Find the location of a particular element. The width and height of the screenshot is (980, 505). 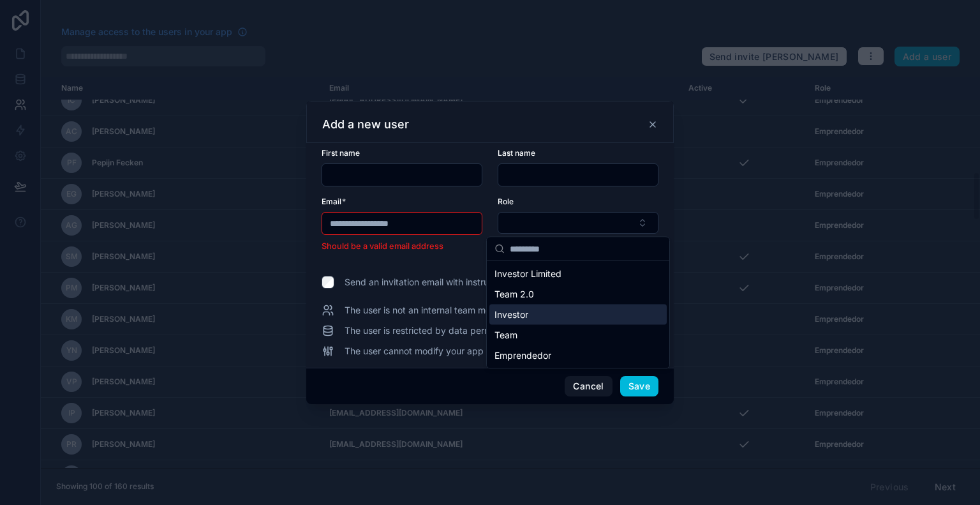

span: Investor is located at coordinates (512, 315).